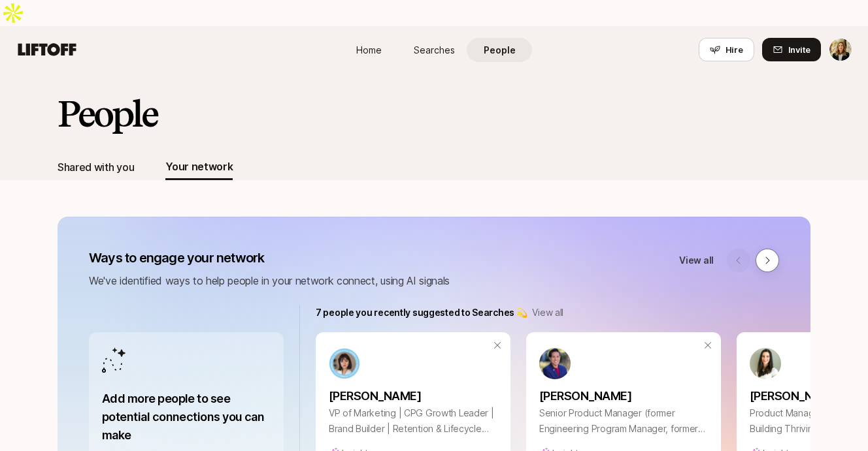 This screenshot has height=451, width=868. What do you see at coordinates (199, 167) in the screenshot?
I see `div: Your network` at bounding box center [199, 167].